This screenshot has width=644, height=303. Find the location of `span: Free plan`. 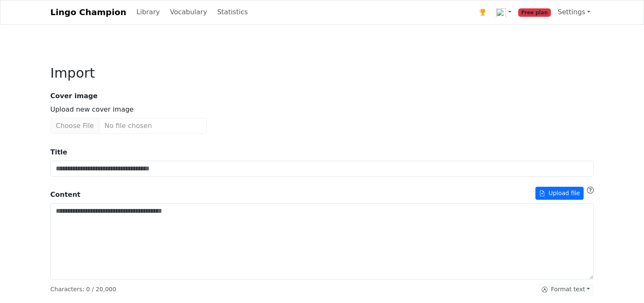

span: Free plan is located at coordinates (534, 12).